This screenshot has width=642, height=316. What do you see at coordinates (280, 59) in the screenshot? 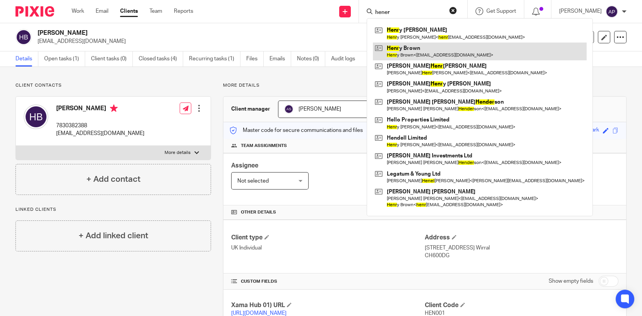
I see `a: Emails` at bounding box center [280, 59].